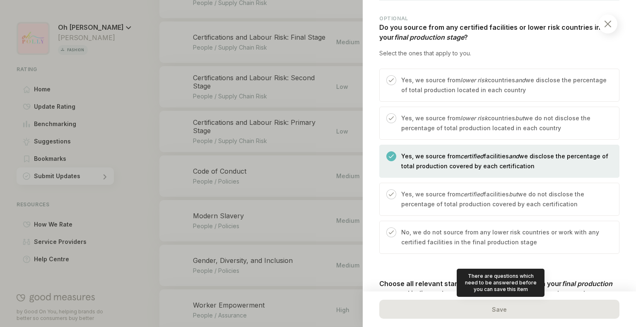 This screenshot has height=327, width=636. What do you see at coordinates (429, 37) in the screenshot?
I see `em: final production stage` at bounding box center [429, 37].